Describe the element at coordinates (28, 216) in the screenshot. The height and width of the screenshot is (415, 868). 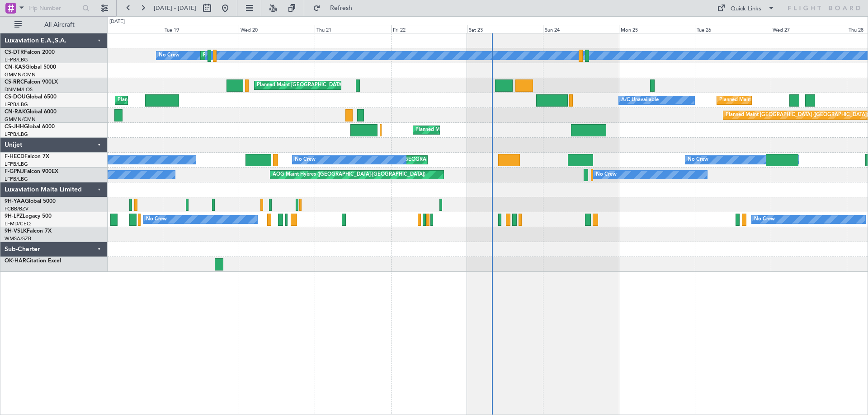
I see `a: 9H-LPZLegacy 500` at that location.